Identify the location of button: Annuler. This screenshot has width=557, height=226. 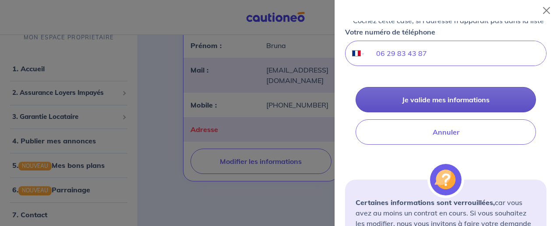
(446, 132).